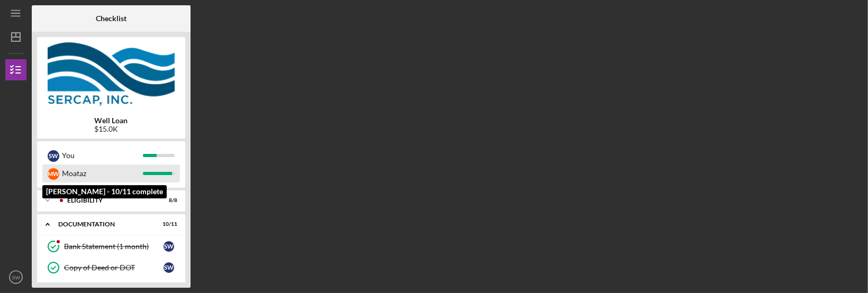 The image size is (868, 293). Describe the element at coordinates (16, 277) in the screenshot. I see `button: SW` at that location.